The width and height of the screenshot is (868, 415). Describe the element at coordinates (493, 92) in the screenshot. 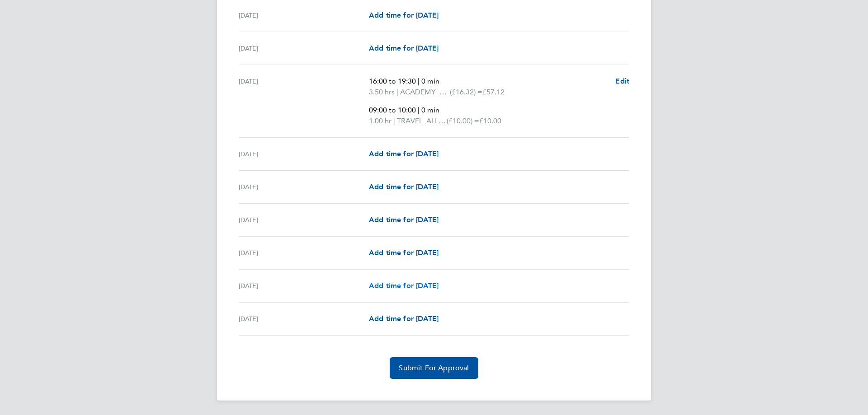

I see `span: £57.12` at that location.